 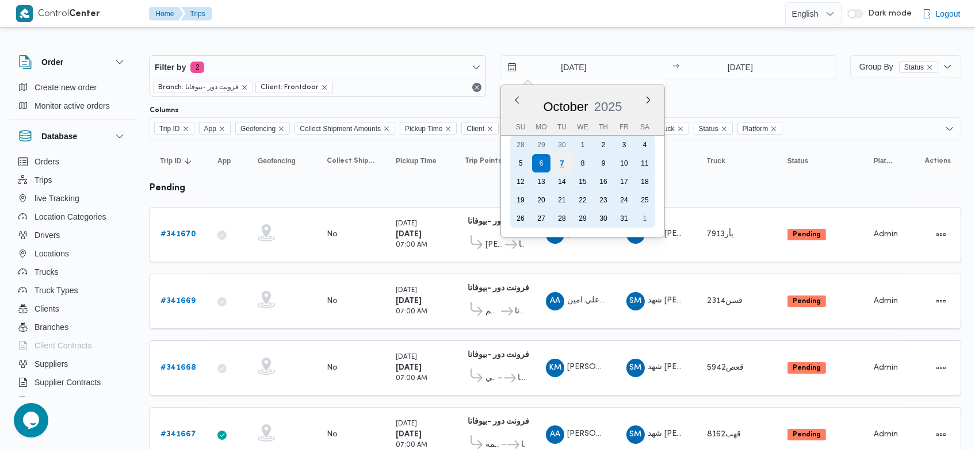 I want to click on button: Logout, so click(x=941, y=14).